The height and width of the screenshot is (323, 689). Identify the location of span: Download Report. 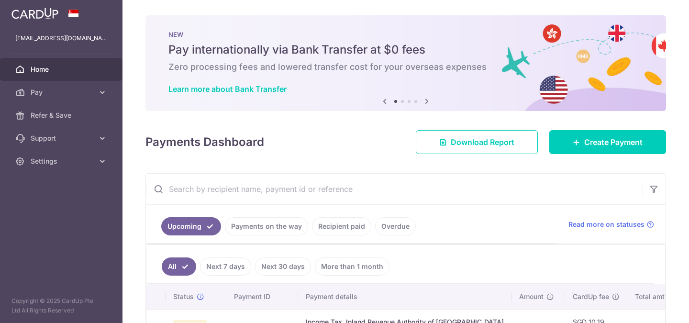
(483, 142).